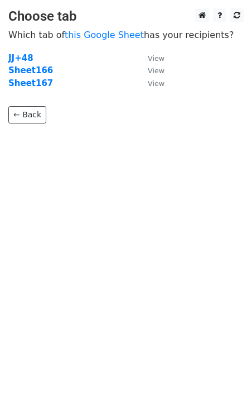 The image size is (252, 400). Describe the element at coordinates (126, 35) in the screenshot. I see `p: Which tab of has your recipients?` at that location.